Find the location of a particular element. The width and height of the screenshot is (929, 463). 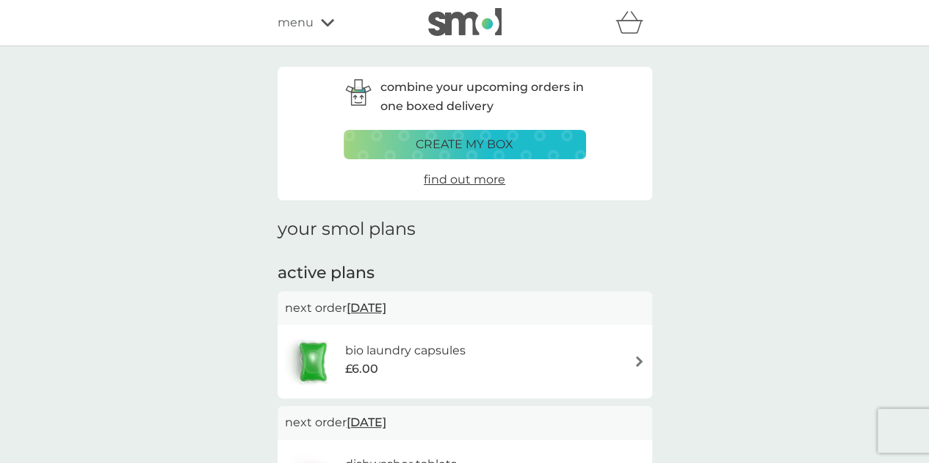

img: smol is located at coordinates (465, 22).